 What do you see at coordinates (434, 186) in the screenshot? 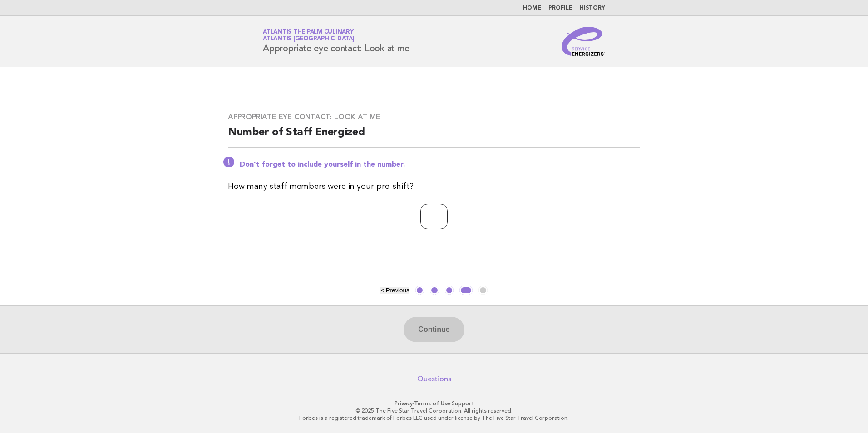
I see `p: How many staff members were in your pre-shift?` at bounding box center [434, 186].